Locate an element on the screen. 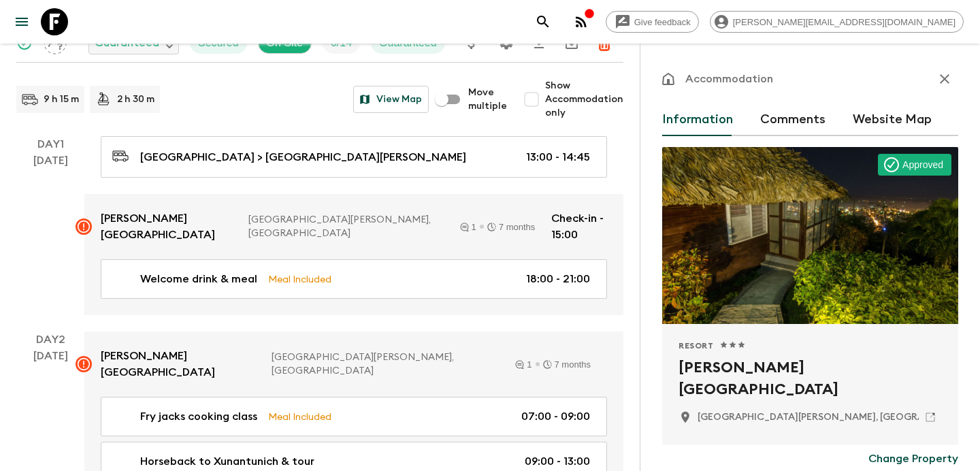 This screenshot has width=980, height=471. button: Information is located at coordinates (698, 119).